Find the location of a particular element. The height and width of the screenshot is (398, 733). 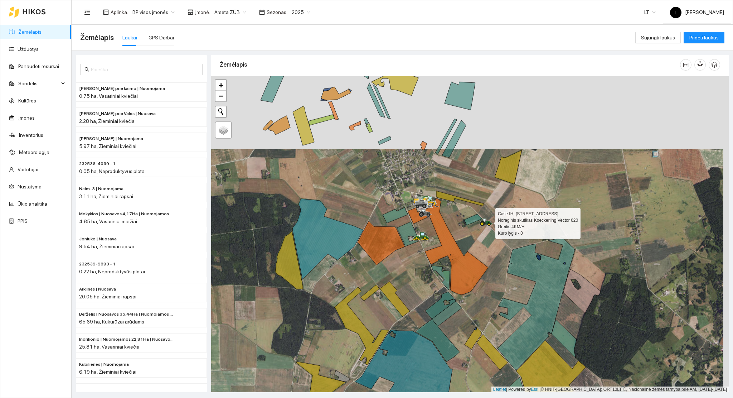

a: Layers is located at coordinates (223, 130).